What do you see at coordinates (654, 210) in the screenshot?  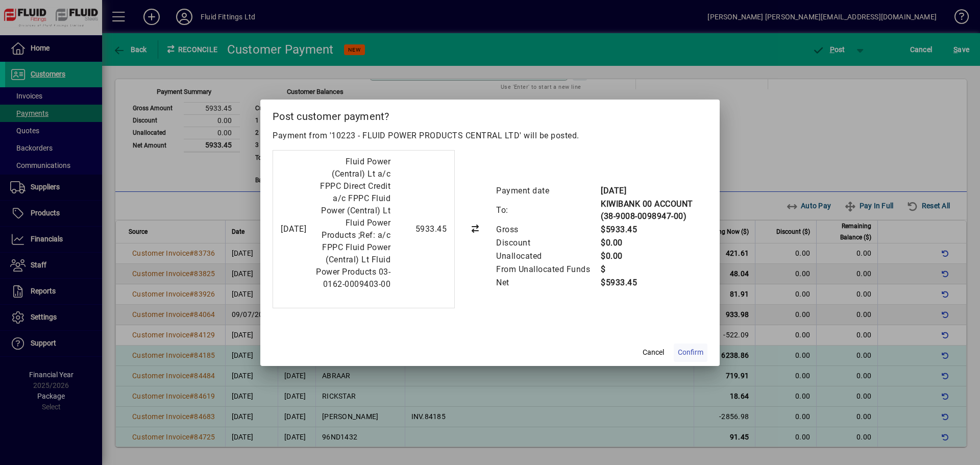 I see `td: KIWIBANK 00 ACCOUNT (38-9008-0098947-00)` at bounding box center [654, 210].